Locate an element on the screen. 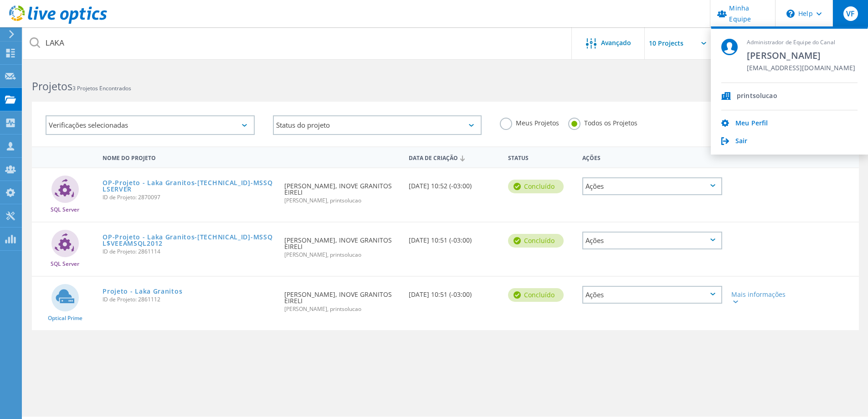  span: Optical Prime is located at coordinates (65, 318).